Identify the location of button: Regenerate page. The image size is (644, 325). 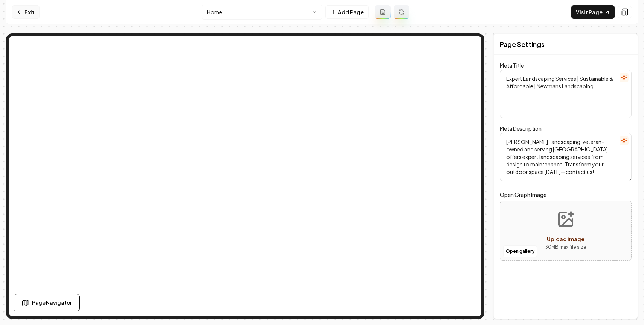
(401, 12).